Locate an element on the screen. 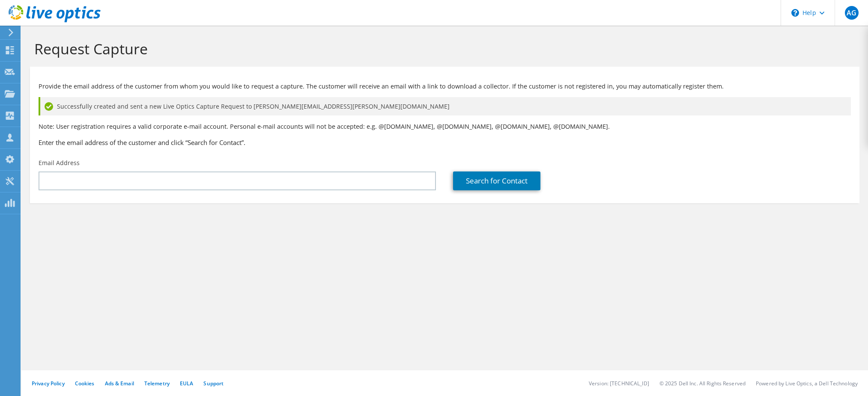 The image size is (868, 396). a: Search for Contact is located at coordinates (497, 181).